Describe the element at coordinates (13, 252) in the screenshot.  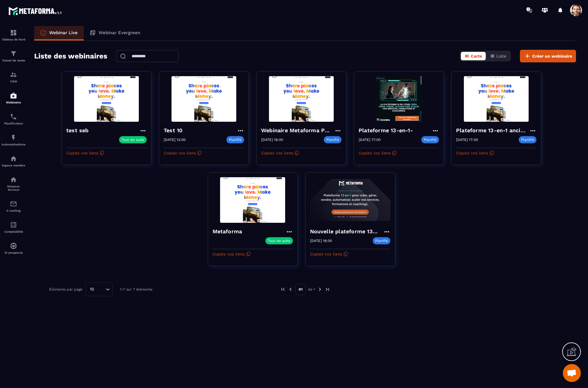
I see `p: IA prospects` at that location.